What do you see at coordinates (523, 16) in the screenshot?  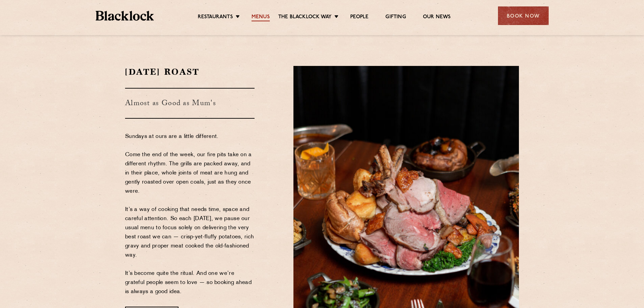 I see `div: Book Now` at bounding box center [523, 16].